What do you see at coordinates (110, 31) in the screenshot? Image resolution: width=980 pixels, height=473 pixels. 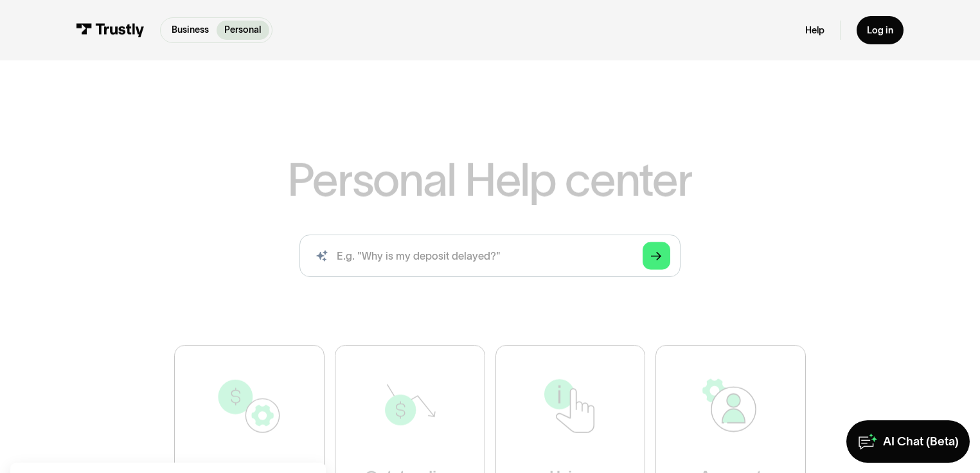 I see `img: Trustly Logo` at bounding box center [110, 31].